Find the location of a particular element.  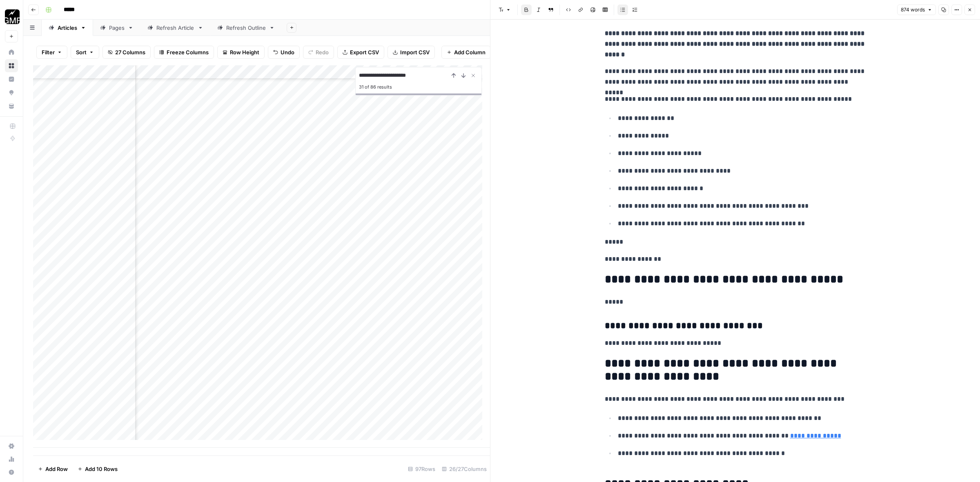

div: Pages is located at coordinates (117, 28).